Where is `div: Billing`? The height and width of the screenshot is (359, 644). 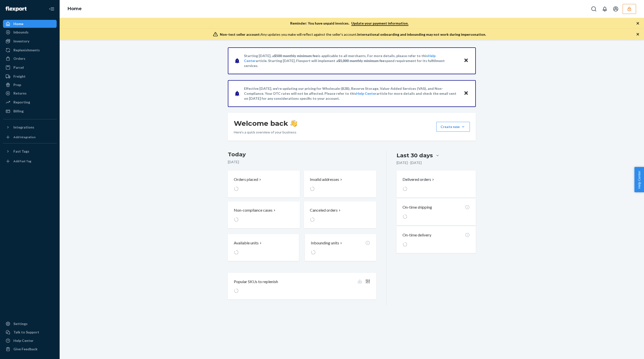 div: Billing is located at coordinates (19, 111).